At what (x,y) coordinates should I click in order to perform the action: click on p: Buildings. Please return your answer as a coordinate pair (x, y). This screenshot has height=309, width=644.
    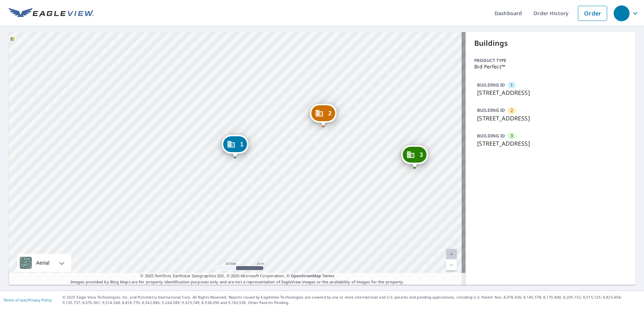
    Looking at the image, I should click on (550, 43).